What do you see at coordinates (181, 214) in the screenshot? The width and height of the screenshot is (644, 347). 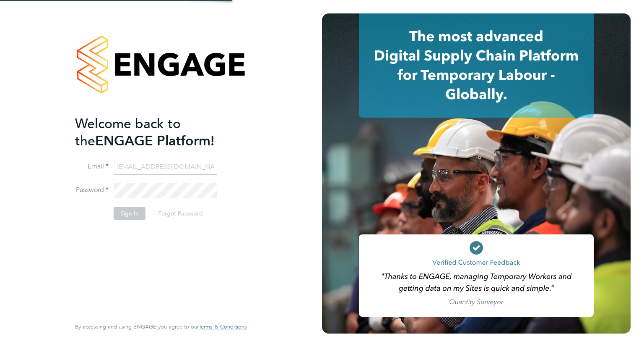 I see `button: Forgot Password` at bounding box center [181, 214].